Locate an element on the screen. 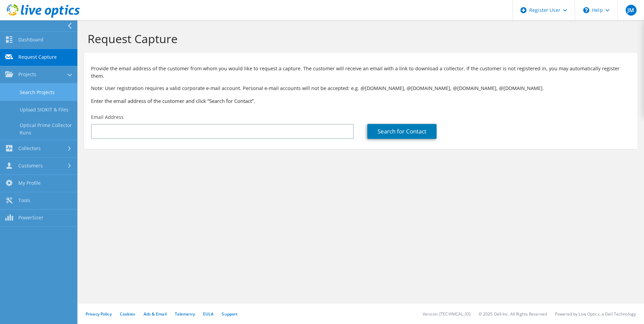  h3: Enter the email address of the customer and click “Search for Contact”. is located at coordinates (360, 101).